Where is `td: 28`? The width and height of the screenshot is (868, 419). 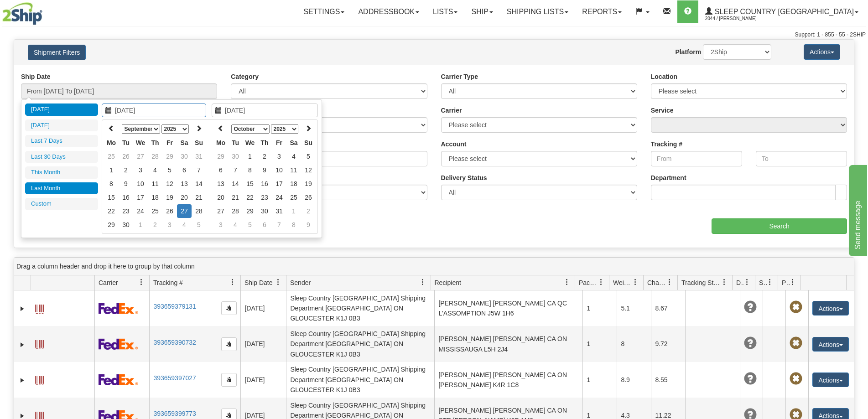
td: 28 is located at coordinates (199, 211).